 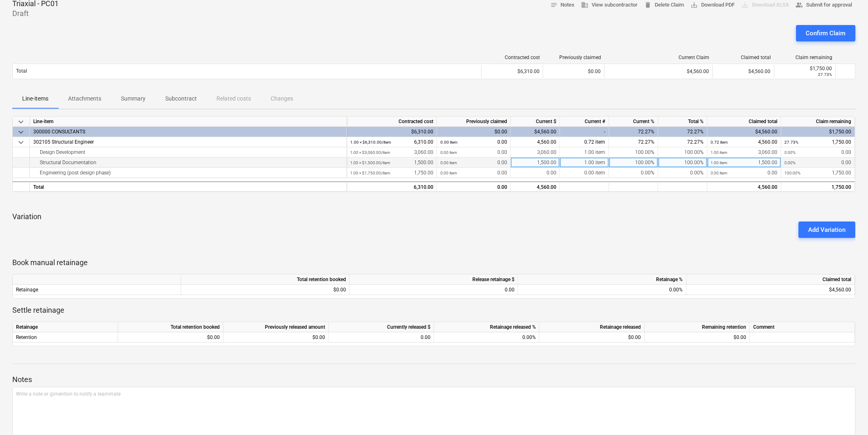 What do you see at coordinates (819, 132) in the screenshot?
I see `div: $1,750.00` at bounding box center [819, 132].